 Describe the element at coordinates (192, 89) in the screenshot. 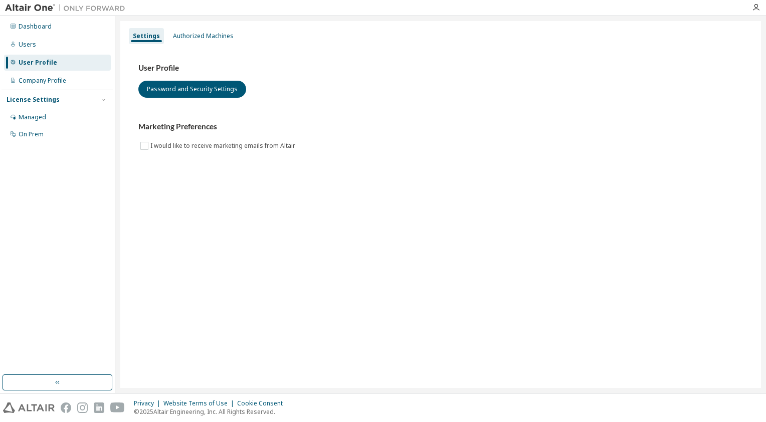

I see `button: Password and Security Settings` at that location.